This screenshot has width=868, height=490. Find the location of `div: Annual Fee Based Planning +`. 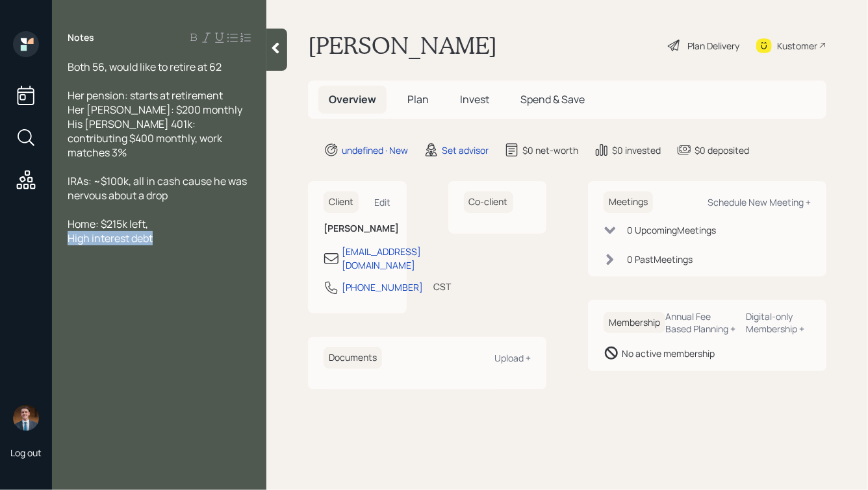

div: Annual Fee Based Planning + is located at coordinates (700, 322).